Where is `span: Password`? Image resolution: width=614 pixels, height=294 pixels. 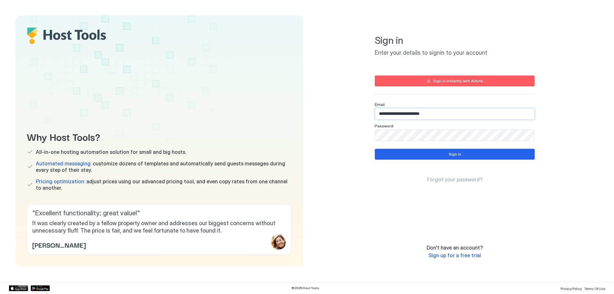
span: Password is located at coordinates (384, 126).